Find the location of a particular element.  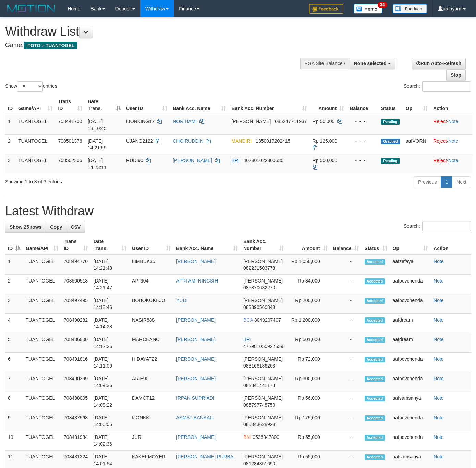

td: Rp 84,000 is located at coordinates (309, 285).